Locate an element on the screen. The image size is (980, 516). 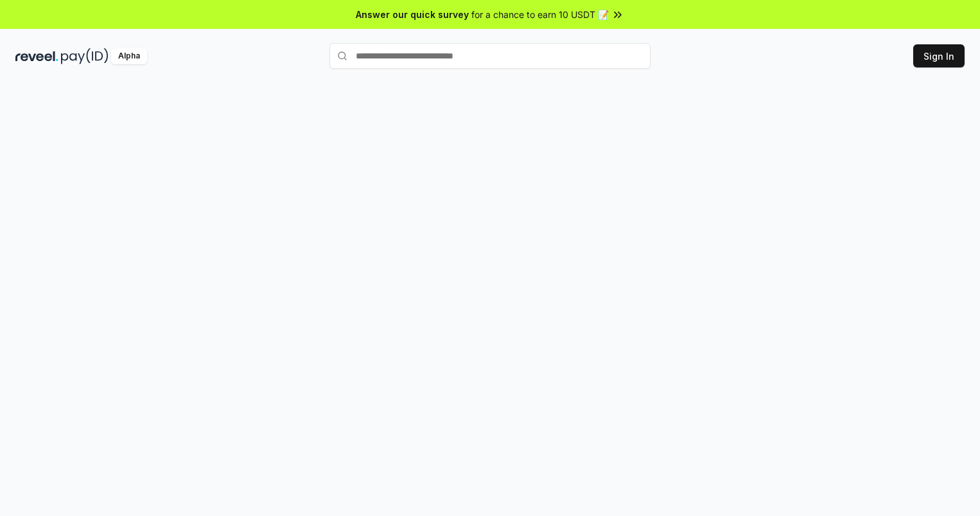
img: reveel_dark is located at coordinates (37, 56).